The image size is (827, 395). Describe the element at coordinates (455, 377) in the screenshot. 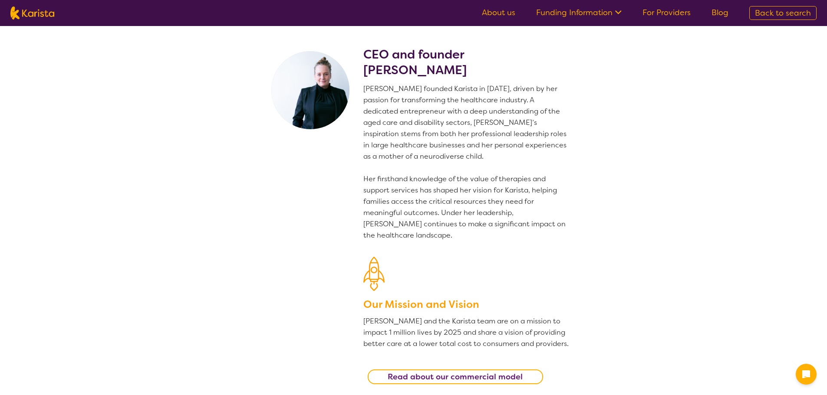

I see `b: Read about our commercial model` at that location.